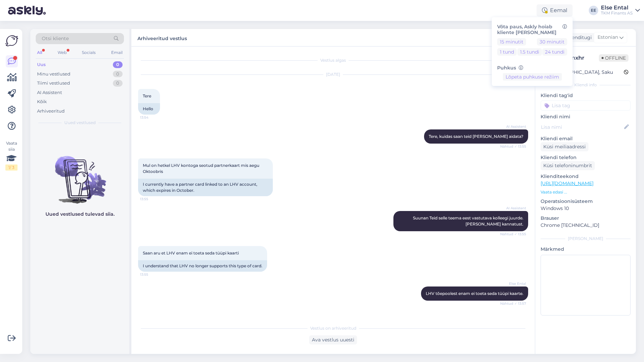 This screenshot has width=644, height=362. I want to click on button: 15 minutit, so click(512, 41).